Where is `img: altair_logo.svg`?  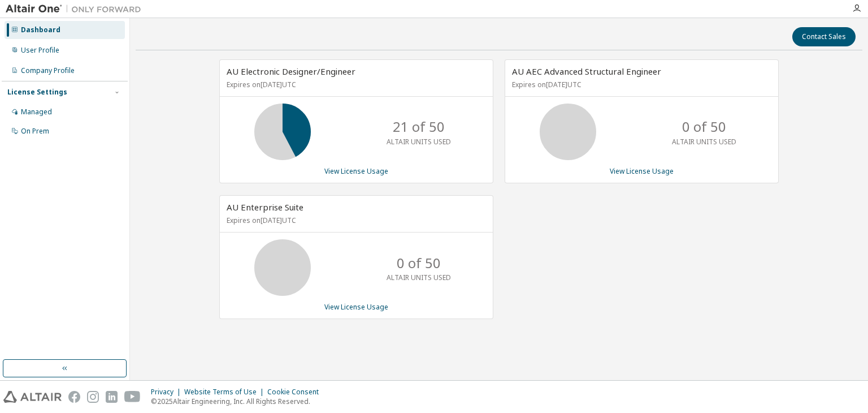
img: altair_logo.svg is located at coordinates (32, 397).